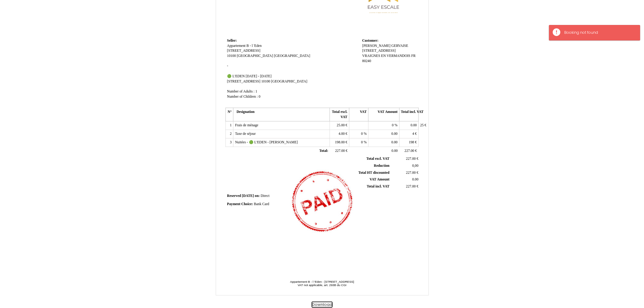 The width and height of the screenshot is (644, 308). What do you see at coordinates (366, 61) in the screenshot?
I see `span: 80240` at bounding box center [366, 61].